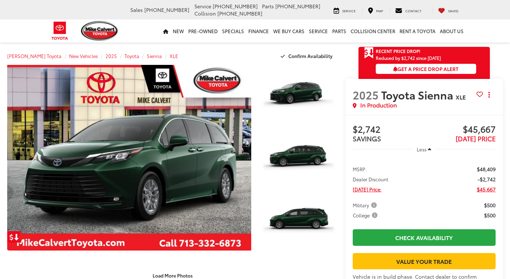 The width and height of the screenshot is (510, 279). I want to click on span: Military, so click(366, 205).